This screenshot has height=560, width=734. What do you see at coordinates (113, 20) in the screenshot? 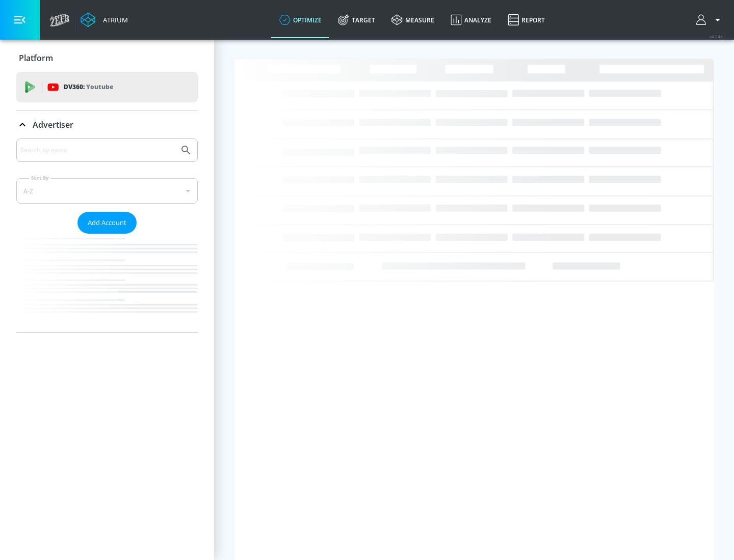
I see `div: Atrium` at bounding box center [113, 20].